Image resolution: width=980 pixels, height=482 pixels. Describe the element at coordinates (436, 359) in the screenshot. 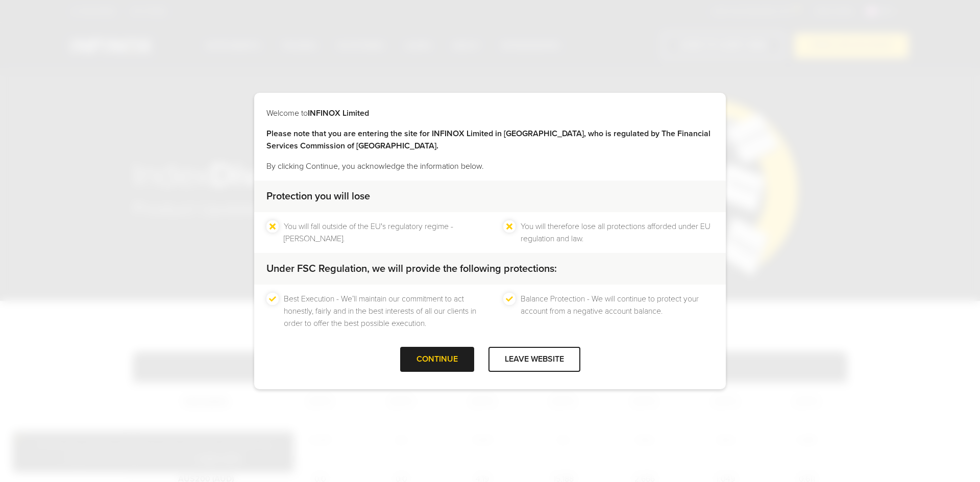

I see `div: CONTINUE` at that location.